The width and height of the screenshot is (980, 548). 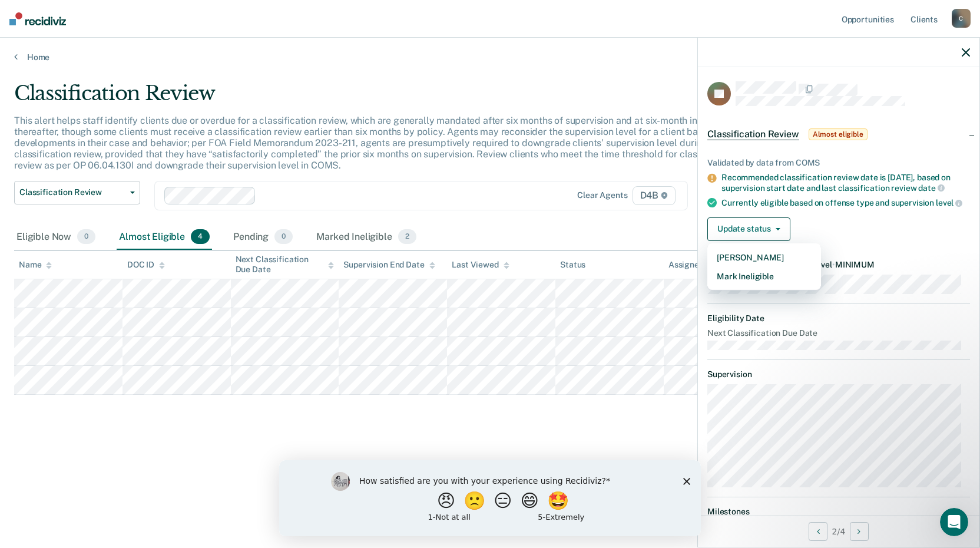 What do you see at coordinates (381, 98) in the screenshot?
I see `div: Classification Review` at bounding box center [381, 98].